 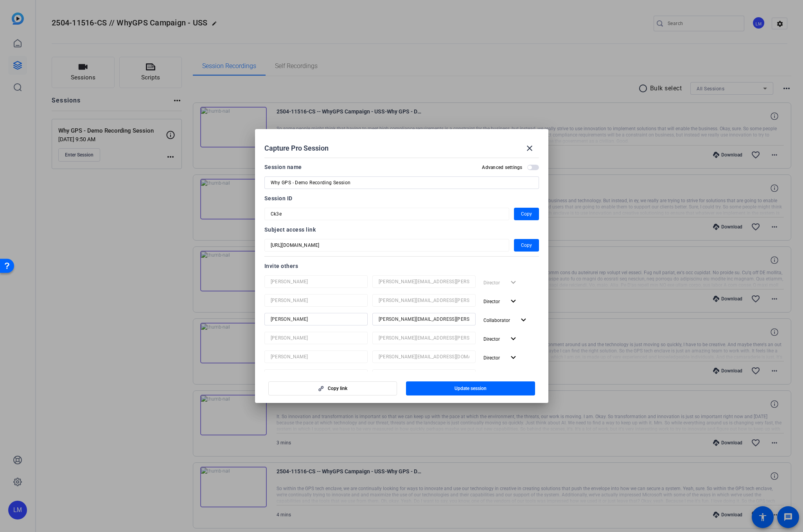 What do you see at coordinates (470, 389) in the screenshot?
I see `span: Update session` at bounding box center [470, 389].